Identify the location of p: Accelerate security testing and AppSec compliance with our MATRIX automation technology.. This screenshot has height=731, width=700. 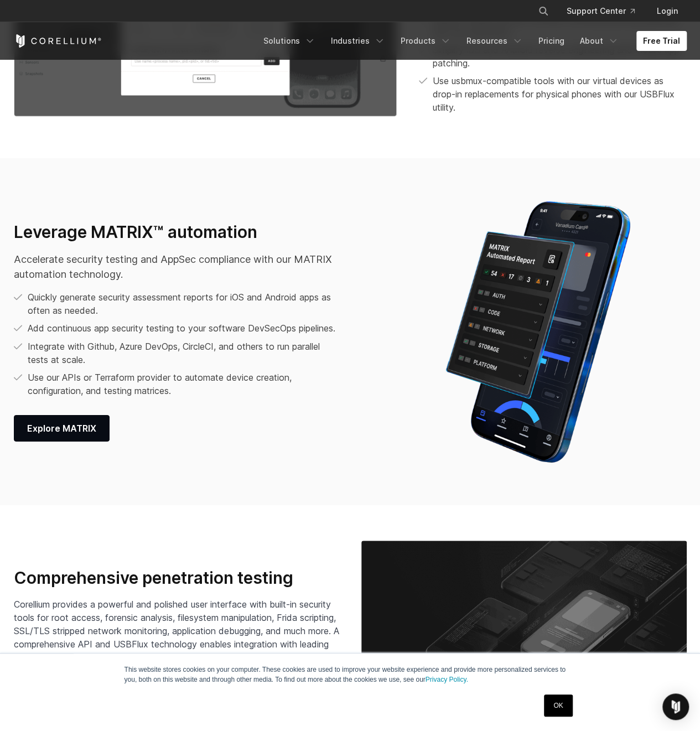
(178, 266).